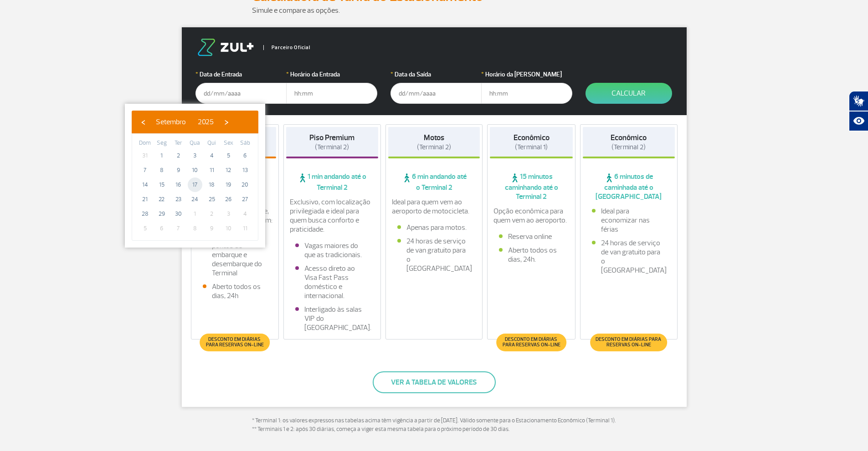 The image size is (868, 451). Describe the element at coordinates (235, 291) in the screenshot. I see `li: Aberto todos os dias, 24h` at that location.